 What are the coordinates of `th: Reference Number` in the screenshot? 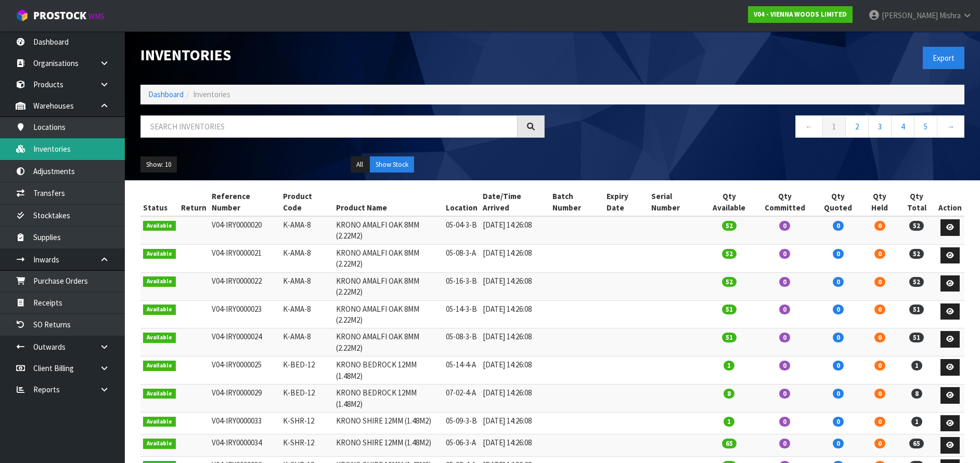 It's located at (245, 202).